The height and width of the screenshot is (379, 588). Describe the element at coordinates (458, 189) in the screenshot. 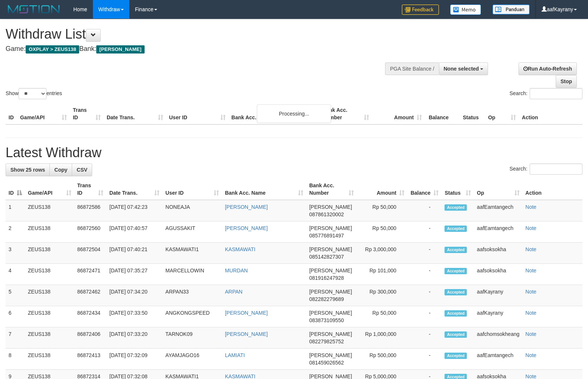

I see `th: Status: activate to sort column ascending` at that location.